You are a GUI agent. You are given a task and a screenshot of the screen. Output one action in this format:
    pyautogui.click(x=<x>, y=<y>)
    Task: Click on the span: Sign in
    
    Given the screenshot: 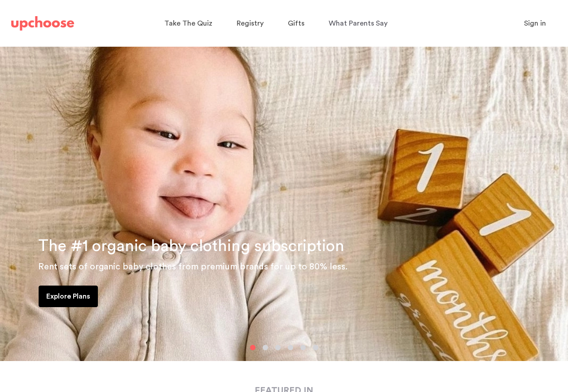 What is the action you would take?
    pyautogui.click(x=535, y=24)
    